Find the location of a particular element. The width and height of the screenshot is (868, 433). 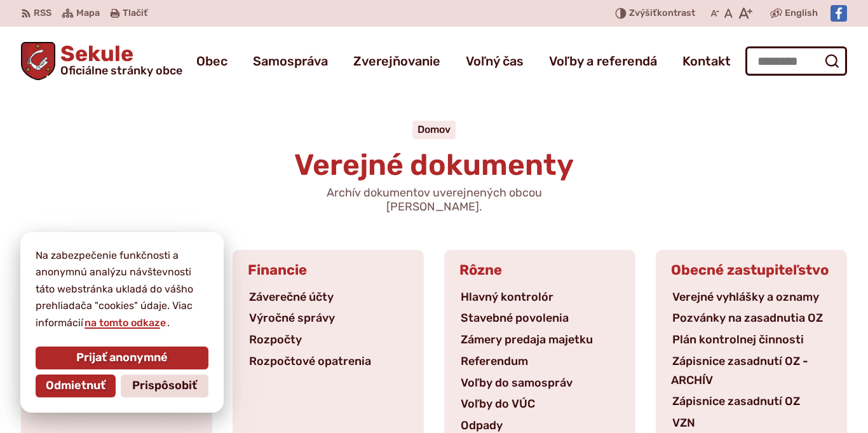

img: Prejsť na domovskú stránku is located at coordinates (38, 61).